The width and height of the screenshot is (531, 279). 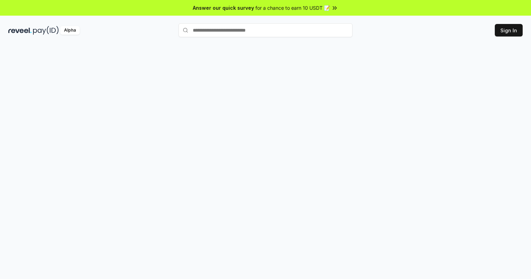 I want to click on button: Sign In, so click(x=509, y=30).